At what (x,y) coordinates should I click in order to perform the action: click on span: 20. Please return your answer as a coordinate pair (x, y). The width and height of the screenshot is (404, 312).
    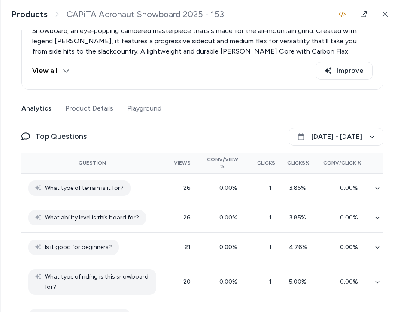
    Looking at the image, I should click on (186, 282).